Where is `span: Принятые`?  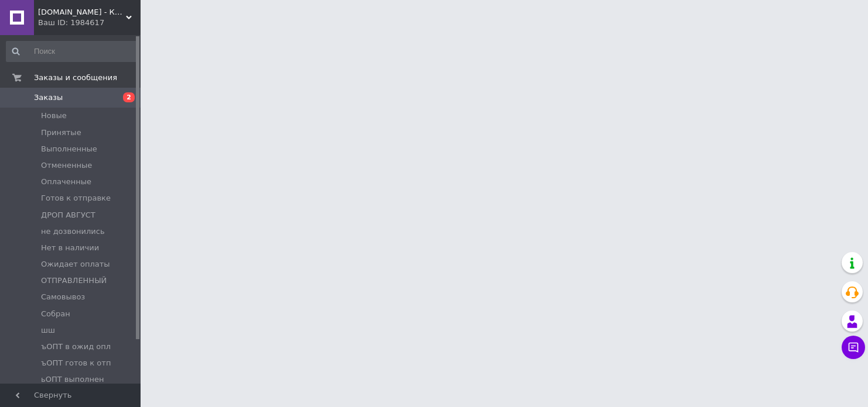
span: Принятые is located at coordinates (61, 132).